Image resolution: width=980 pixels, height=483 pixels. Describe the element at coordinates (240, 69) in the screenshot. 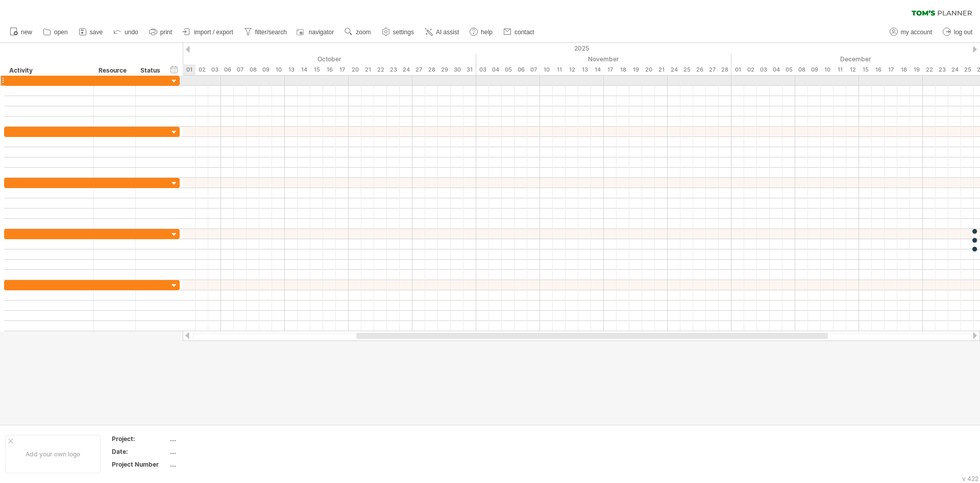

I see `div: Tuesday, 7 October 2025` at that location.